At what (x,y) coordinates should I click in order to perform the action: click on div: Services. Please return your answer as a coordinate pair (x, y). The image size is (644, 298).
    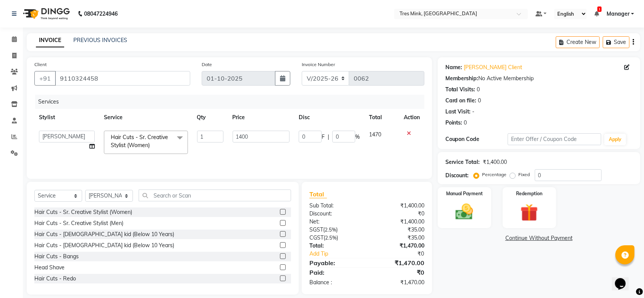
    Looking at the image, I should click on (233, 102).